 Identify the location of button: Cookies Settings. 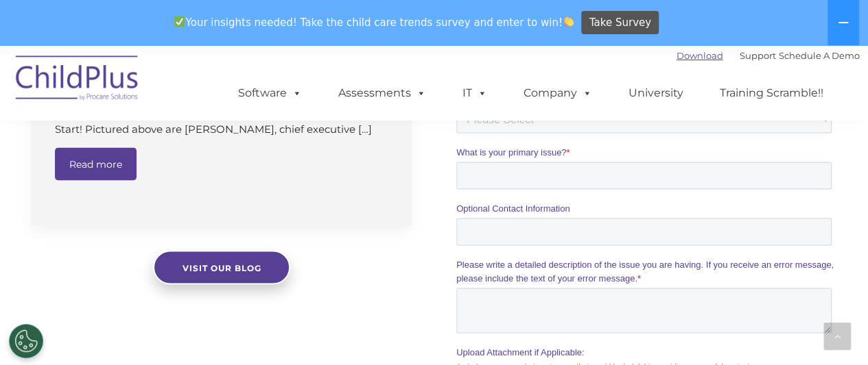
(26, 342).